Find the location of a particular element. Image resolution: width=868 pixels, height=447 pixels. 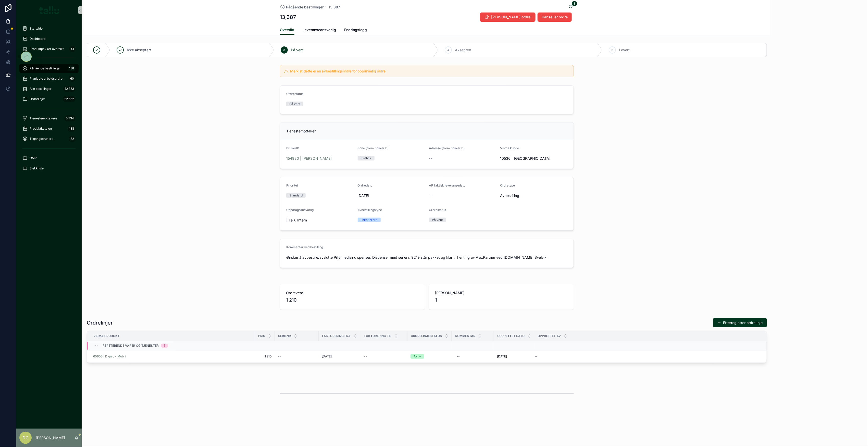

div: 32 is located at coordinates (72, 139).